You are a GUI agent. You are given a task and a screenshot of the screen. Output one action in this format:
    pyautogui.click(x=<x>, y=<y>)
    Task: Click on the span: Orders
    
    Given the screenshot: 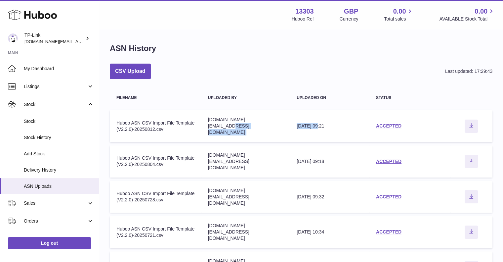 What is the action you would take?
    pyautogui.click(x=55, y=221)
    